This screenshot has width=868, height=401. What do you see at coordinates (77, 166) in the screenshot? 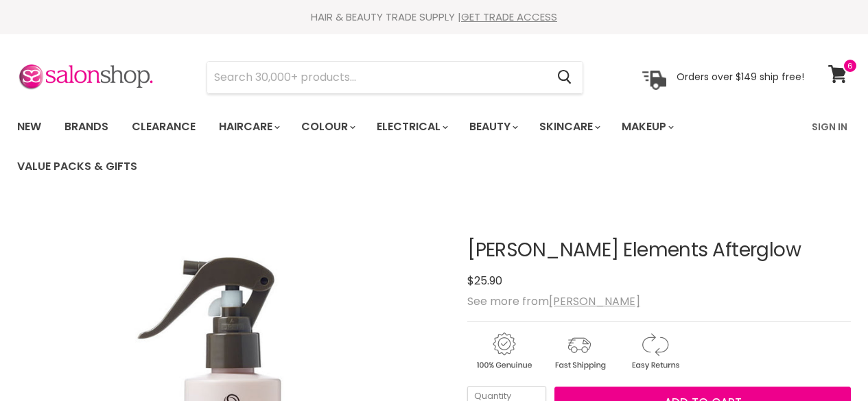
I see `a: Value Packs & Gifts` at bounding box center [77, 166].